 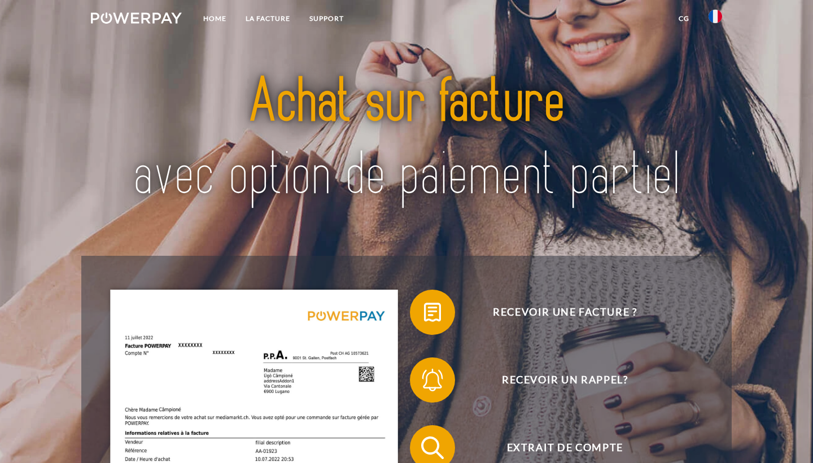 I want to click on a: Recevoir une facture ?, so click(x=557, y=312).